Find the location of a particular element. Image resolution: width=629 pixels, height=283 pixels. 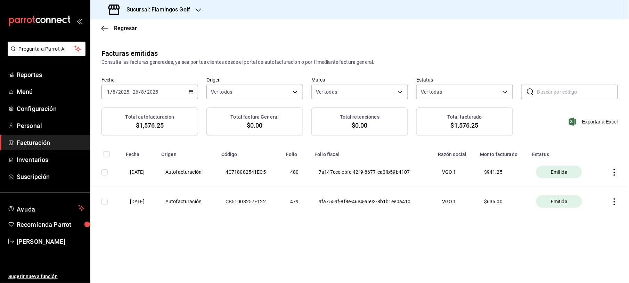

th: 480 is located at coordinates (296, 172).